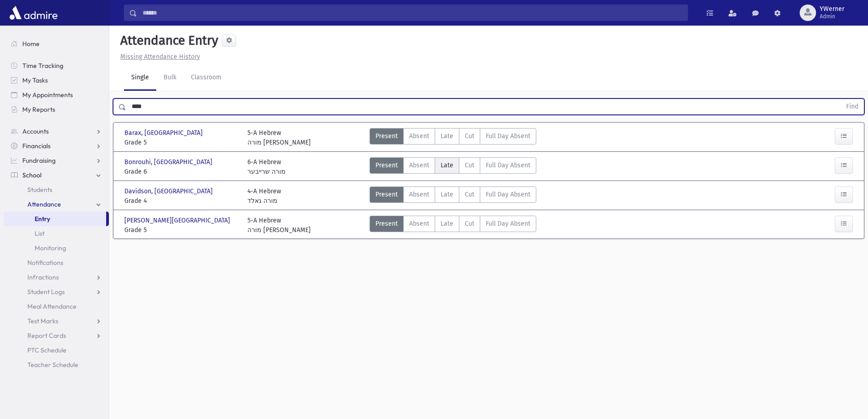 This screenshot has height=419, width=868. I want to click on a: Time Tracking, so click(56, 66).